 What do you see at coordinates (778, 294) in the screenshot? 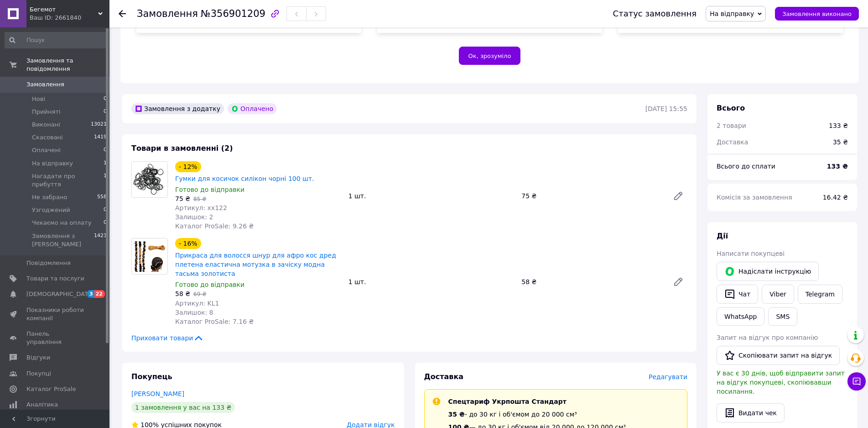
I see `a: Viber` at bounding box center [778, 294].